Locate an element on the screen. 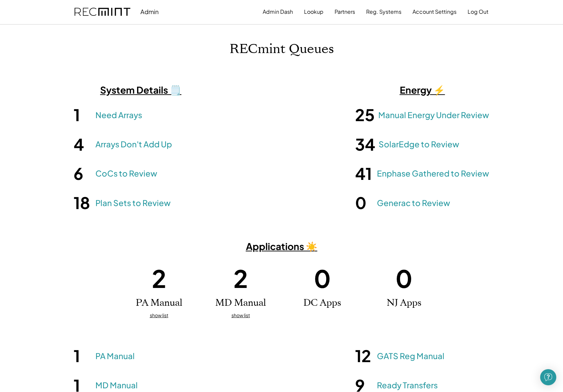 This screenshot has height=392, width=563. div: Admin is located at coordinates (149, 12).